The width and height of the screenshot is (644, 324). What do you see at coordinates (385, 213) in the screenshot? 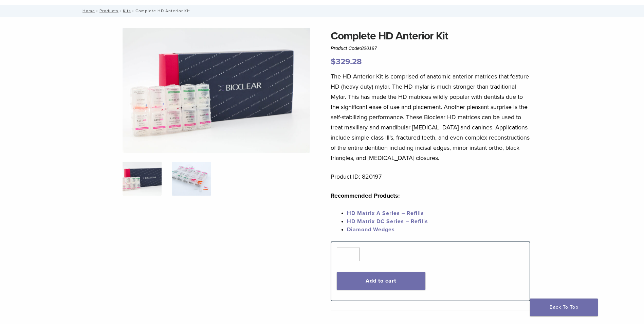
I see `a: HD Matrix A Series – Refills` at bounding box center [385, 213].